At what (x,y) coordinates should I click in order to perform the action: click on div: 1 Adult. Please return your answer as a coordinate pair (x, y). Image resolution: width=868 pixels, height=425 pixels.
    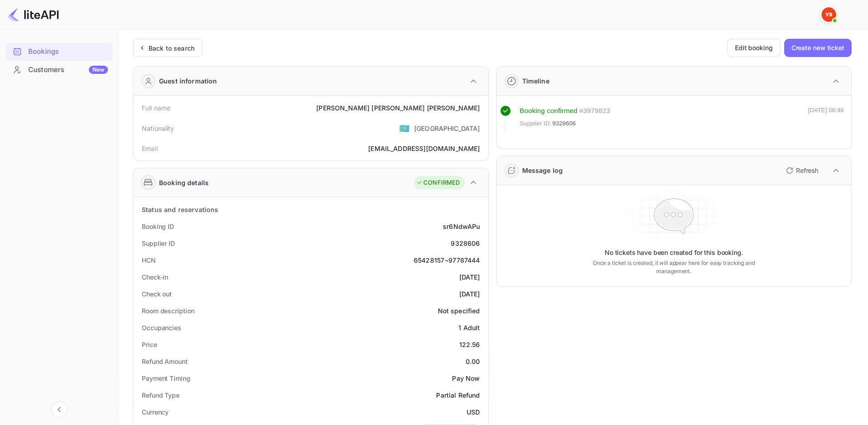
    Looking at the image, I should click on (469, 327).